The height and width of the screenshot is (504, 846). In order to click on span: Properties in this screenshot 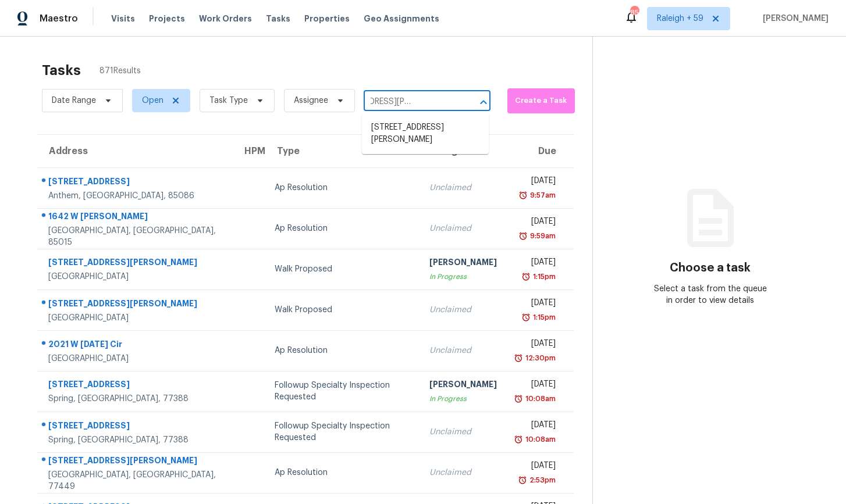, I will do `click(327, 18)`.